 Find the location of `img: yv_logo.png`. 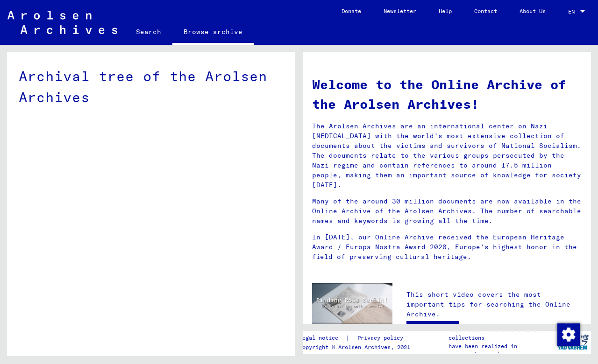

img: yv_logo.png is located at coordinates (572, 342).